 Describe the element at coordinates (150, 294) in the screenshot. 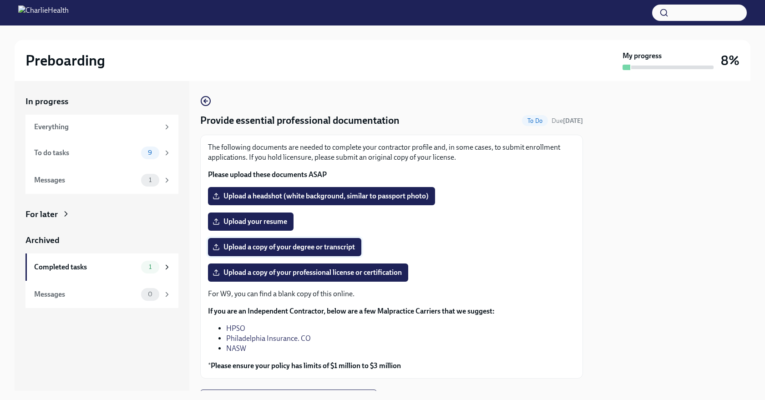

I see `span: 0` at that location.